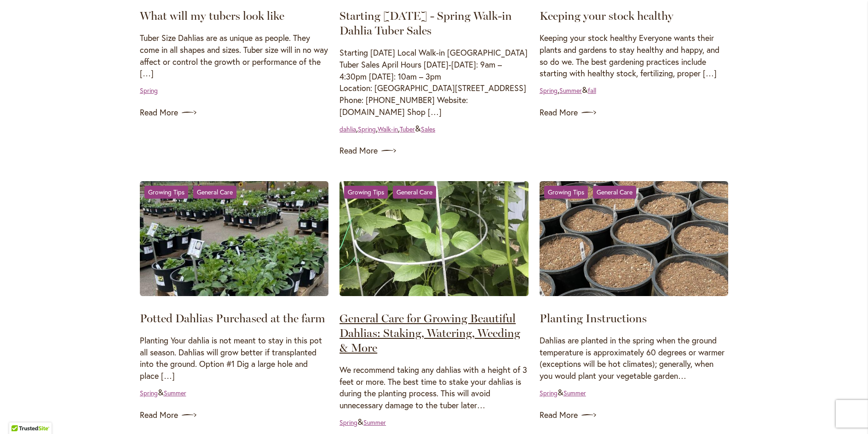 The height and width of the screenshot is (434, 868). Describe the element at coordinates (592, 90) in the screenshot. I see `a: fall` at that location.